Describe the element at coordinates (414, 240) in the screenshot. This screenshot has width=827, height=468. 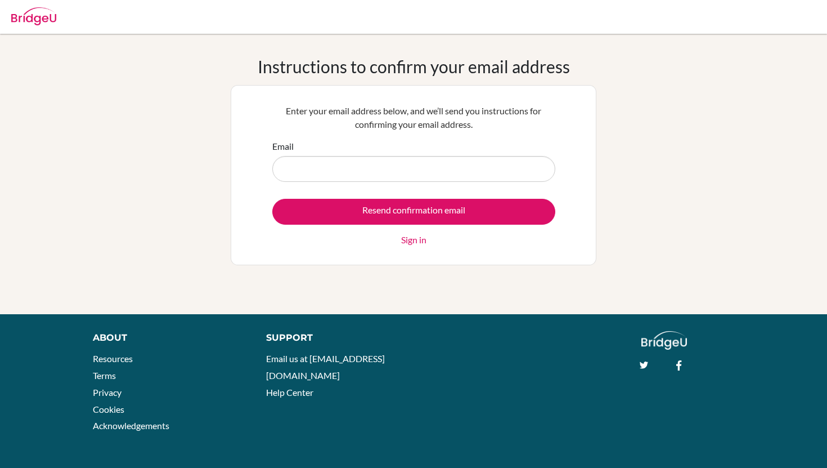
I see `a: Sign in` at that location.